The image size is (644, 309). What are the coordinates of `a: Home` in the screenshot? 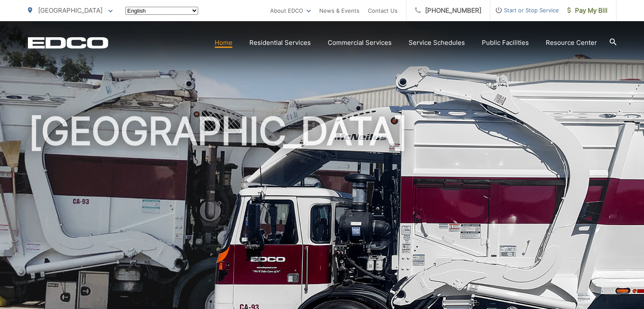 It's located at (224, 43).